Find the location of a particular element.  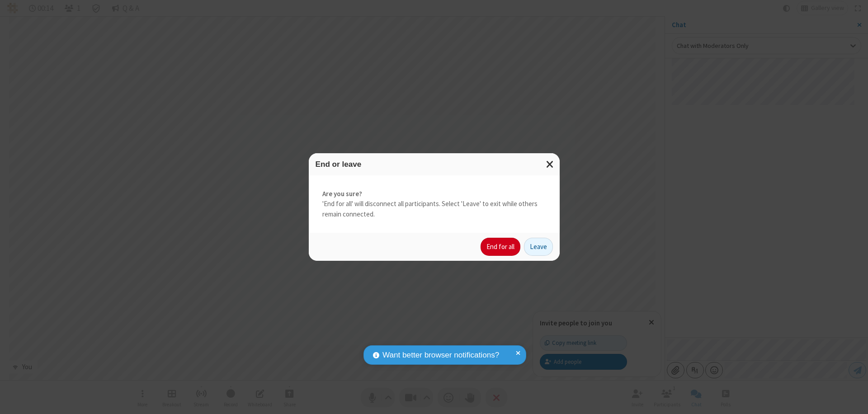

h3: End or leave is located at coordinates (434, 164).